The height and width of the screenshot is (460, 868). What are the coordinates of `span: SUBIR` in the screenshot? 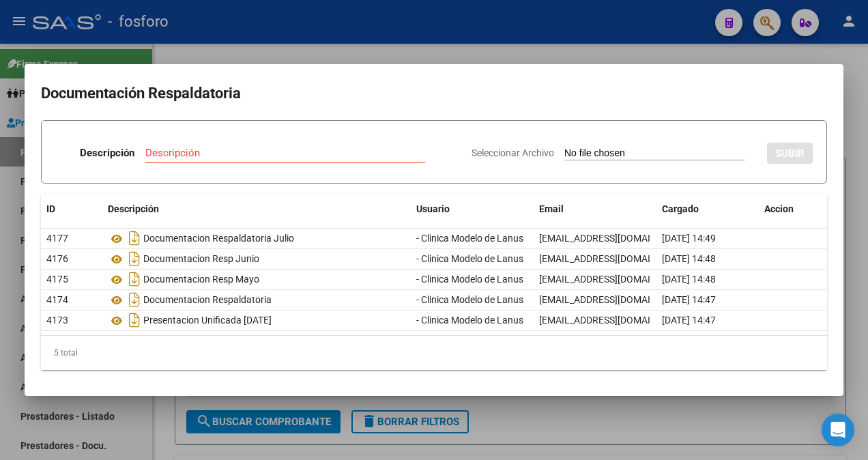 It's located at (789, 154).